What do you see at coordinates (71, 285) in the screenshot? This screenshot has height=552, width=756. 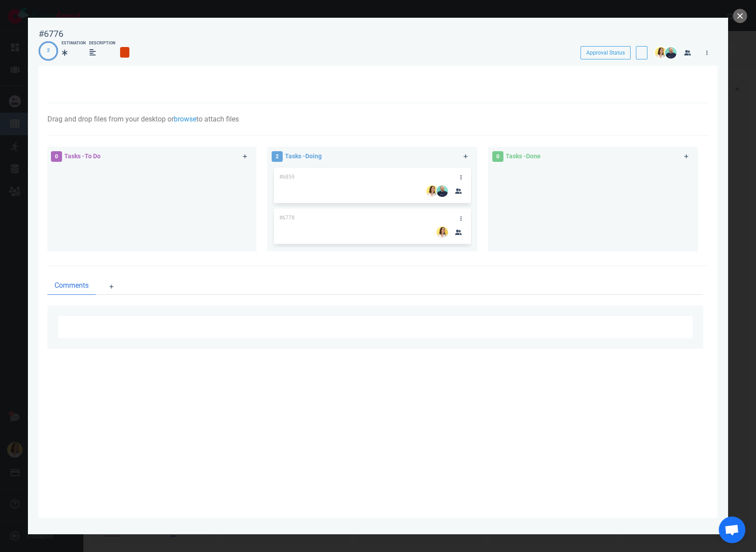 I see `span: Comments` at bounding box center [71, 285].